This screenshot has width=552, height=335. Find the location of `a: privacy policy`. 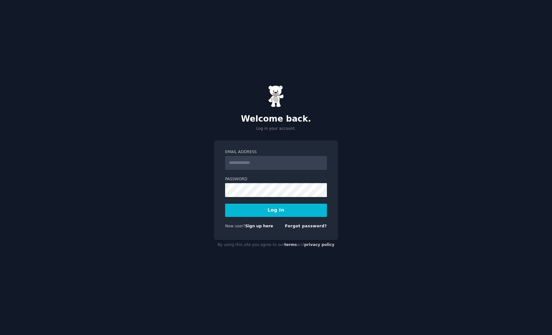

a: privacy policy is located at coordinates (319, 245).